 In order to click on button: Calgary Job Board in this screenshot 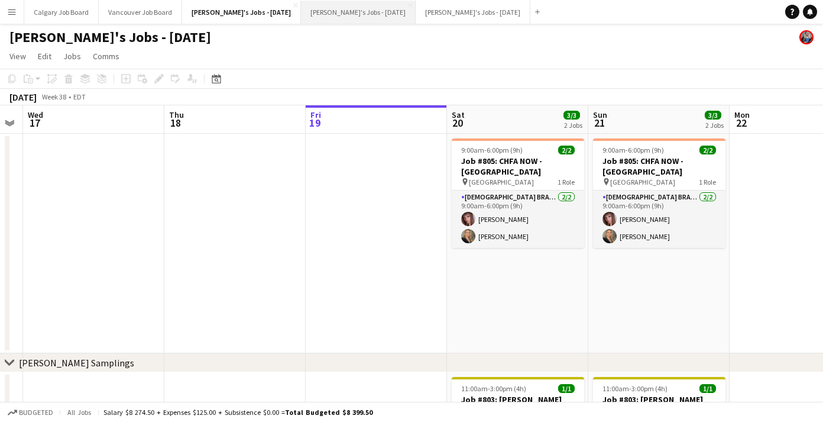, I will do `click(62, 12)`.